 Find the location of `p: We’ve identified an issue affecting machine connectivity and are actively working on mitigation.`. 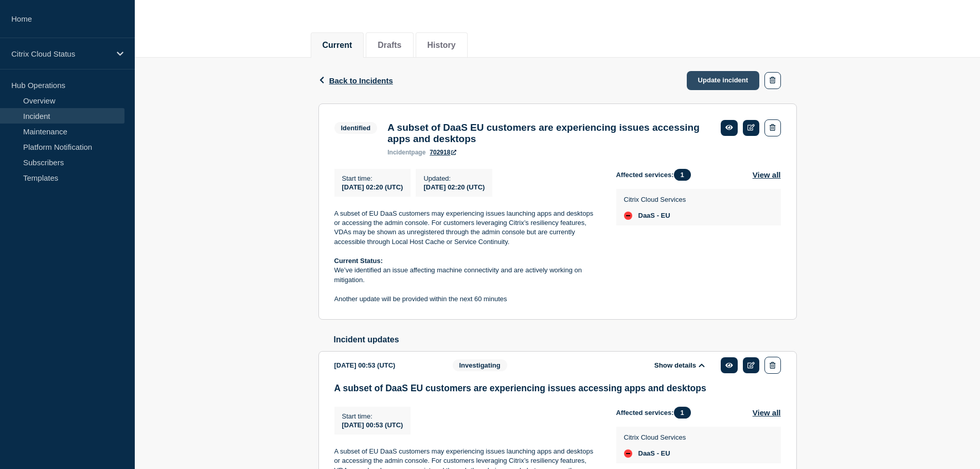

p: We’ve identified an issue affecting machine connectivity and are actively working on mitigation. is located at coordinates (467, 275).